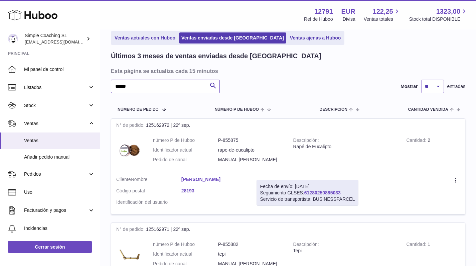  Describe the element at coordinates (324, 11) in the screenshot. I see `strong: 12791` at that location.